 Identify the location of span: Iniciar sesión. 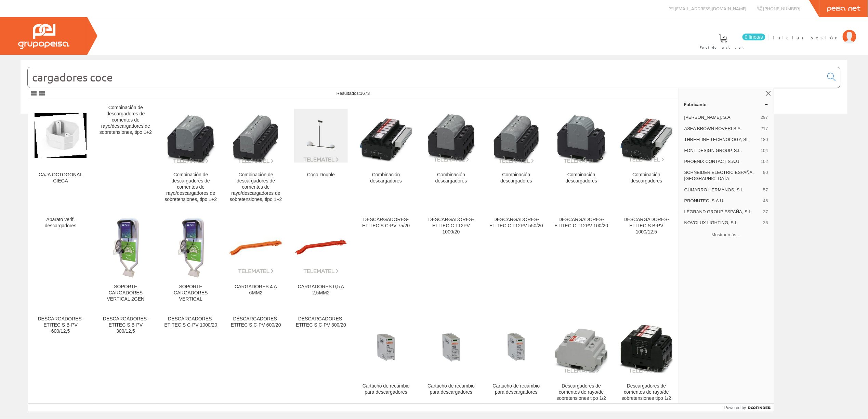
(806, 38).